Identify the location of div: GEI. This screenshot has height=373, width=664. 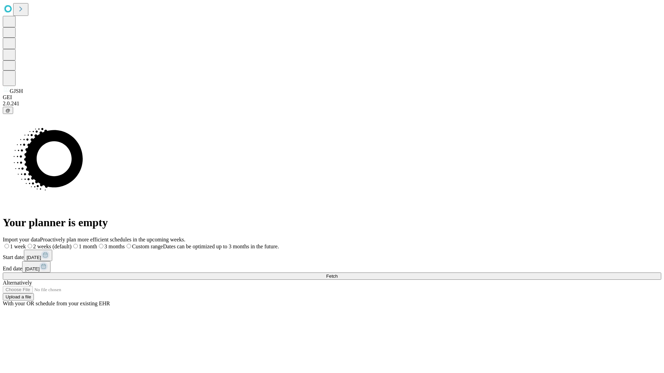
(332, 97).